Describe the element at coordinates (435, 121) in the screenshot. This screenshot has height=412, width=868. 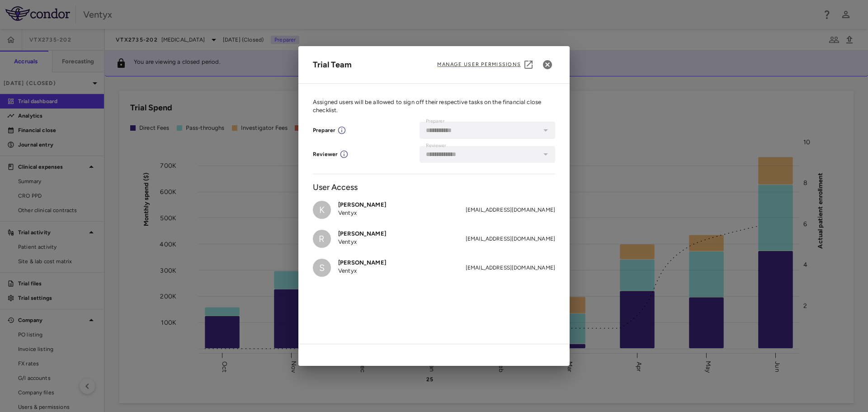
I see `label: Preparer` at that location.